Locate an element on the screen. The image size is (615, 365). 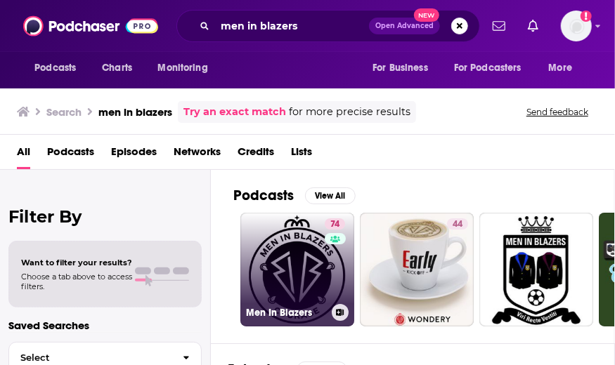
div: Search podcasts, credits, & more... is located at coordinates (328, 26).